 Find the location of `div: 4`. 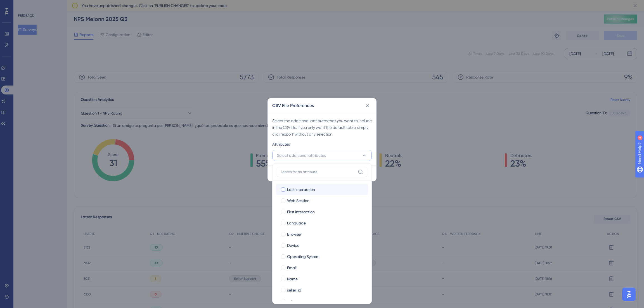

div: 4 is located at coordinates (40, 5).